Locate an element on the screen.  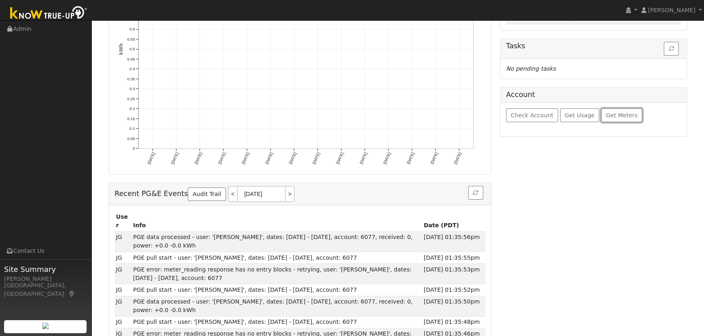
span: Check Account is located at coordinates (531, 115).